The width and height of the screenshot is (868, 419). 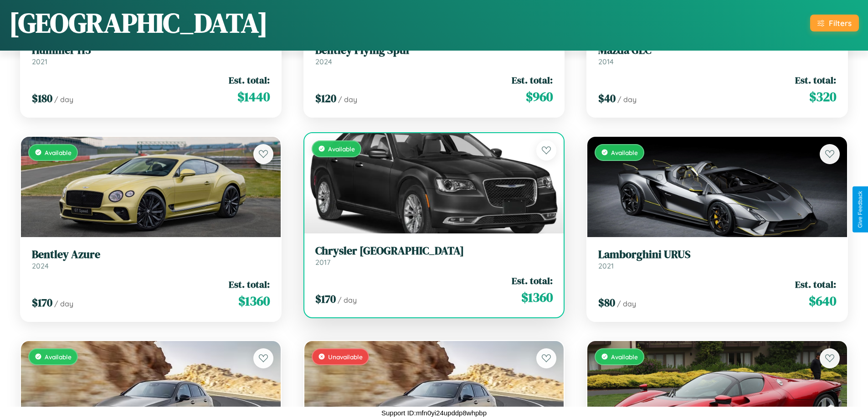 I want to click on span: $ 1440, so click(x=253, y=97).